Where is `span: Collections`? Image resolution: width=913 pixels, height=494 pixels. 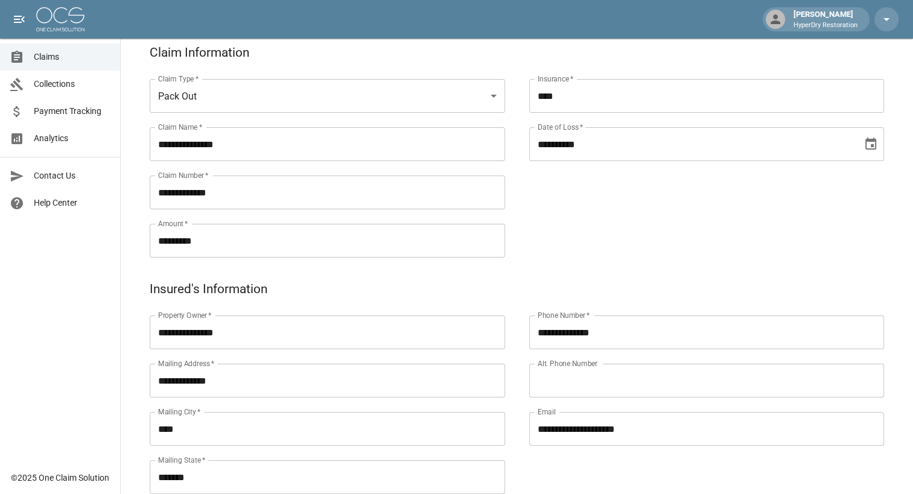 span: Collections is located at coordinates (72, 84).